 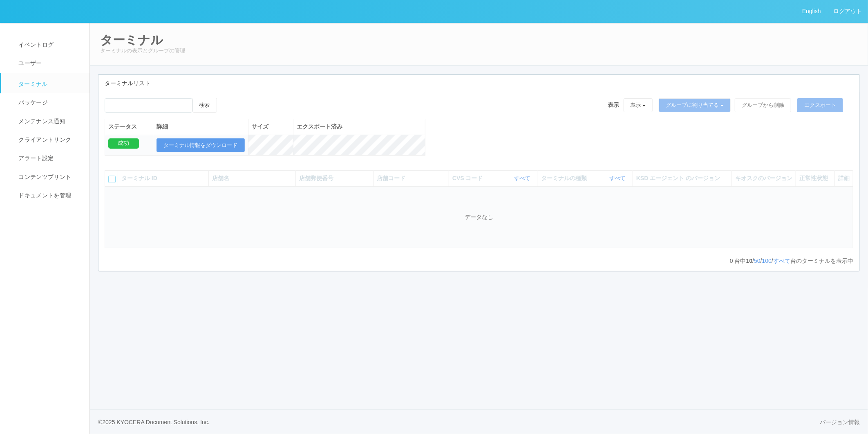 I want to click on div: ステータス, so click(x=129, y=127).